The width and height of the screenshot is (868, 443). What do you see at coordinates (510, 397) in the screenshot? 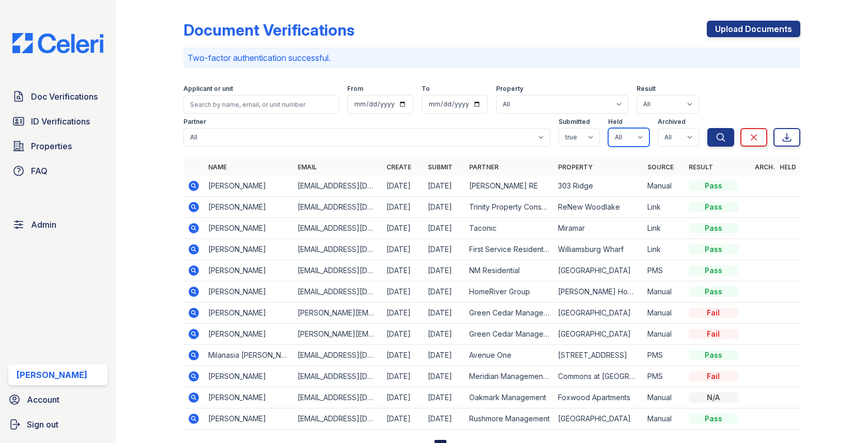
I see `td: Oakmark Management` at bounding box center [510, 397].